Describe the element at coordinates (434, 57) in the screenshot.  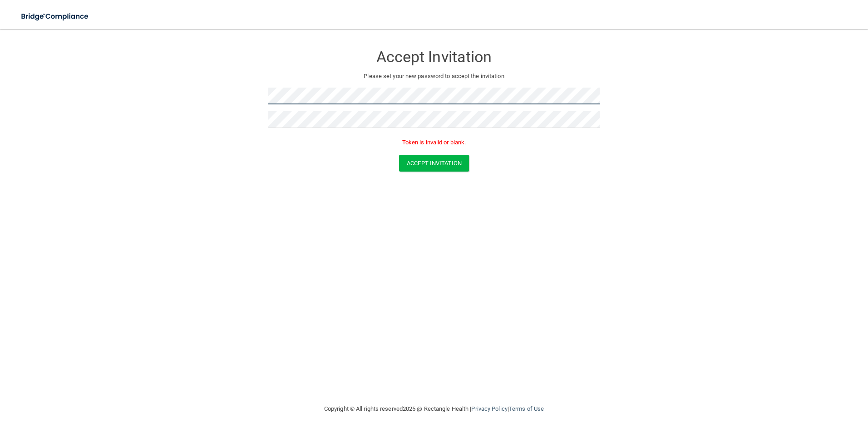
I see `h3: Accept Invitation` at that location.